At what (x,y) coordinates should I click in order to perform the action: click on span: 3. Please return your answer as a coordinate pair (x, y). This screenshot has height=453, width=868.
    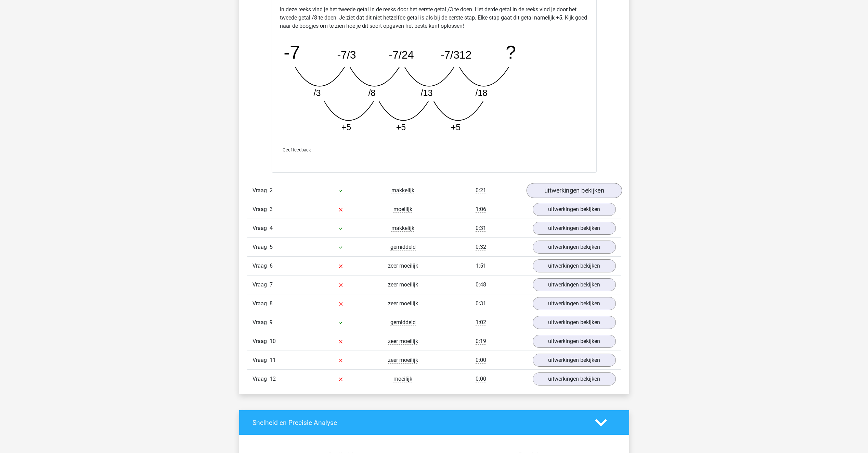
    Looking at the image, I should click on (271, 209).